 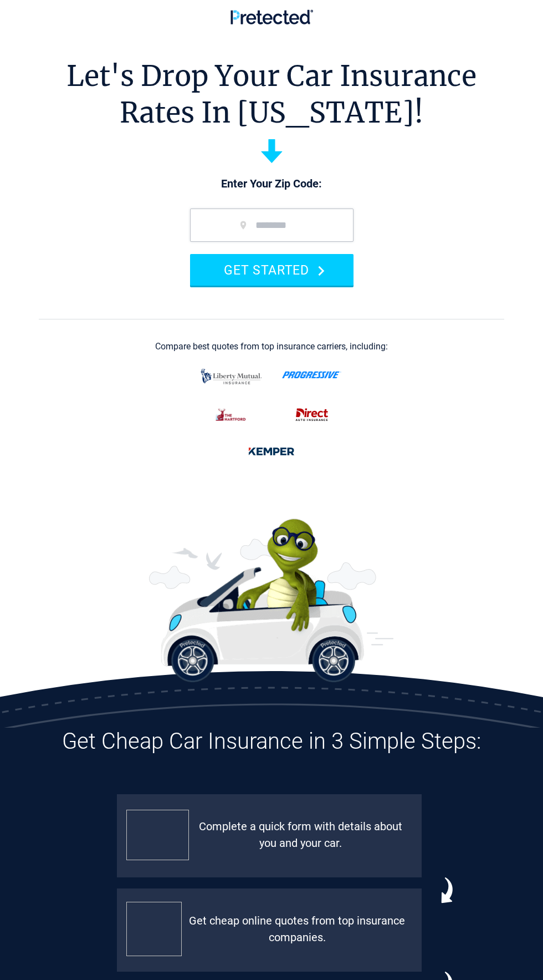 What do you see at coordinates (272, 184) in the screenshot?
I see `p: Enter Your Zip Code:` at bounding box center [272, 184].